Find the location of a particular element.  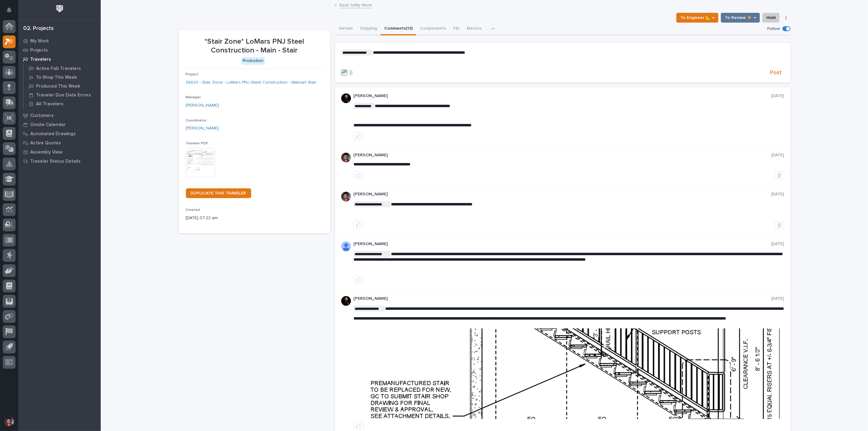

a: Back toMy Work is located at coordinates (355, 4).